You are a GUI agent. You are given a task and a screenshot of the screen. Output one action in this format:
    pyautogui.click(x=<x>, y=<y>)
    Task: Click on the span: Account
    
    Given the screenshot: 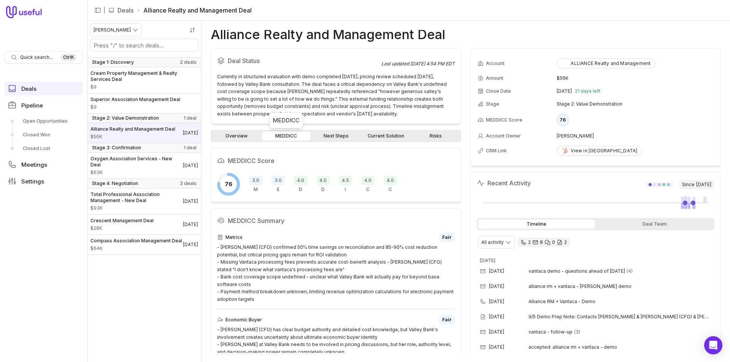 What is the action you would take?
    pyautogui.click(x=495, y=63)
    